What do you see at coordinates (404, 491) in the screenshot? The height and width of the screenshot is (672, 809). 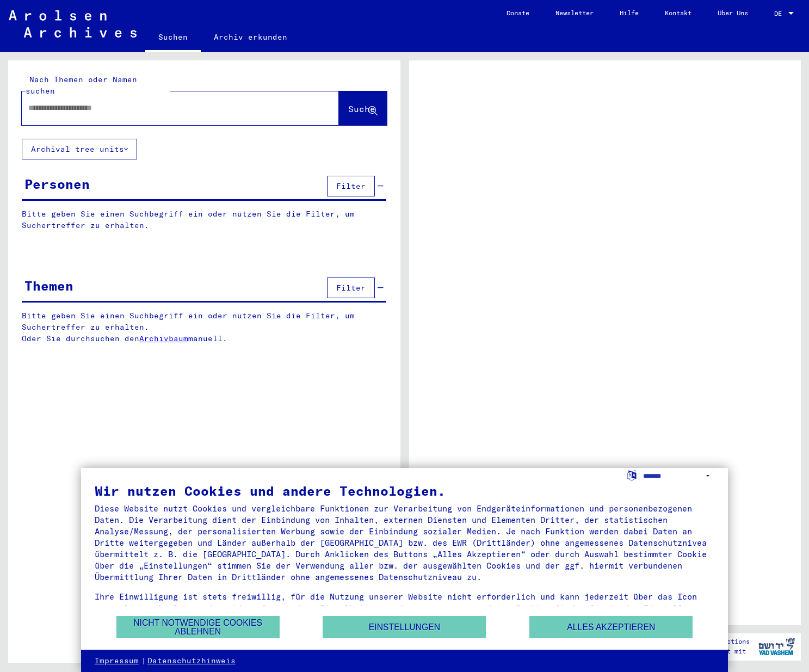 I see `div: Wir nutzen Cookies und andere Technologien.` at bounding box center [404, 491].